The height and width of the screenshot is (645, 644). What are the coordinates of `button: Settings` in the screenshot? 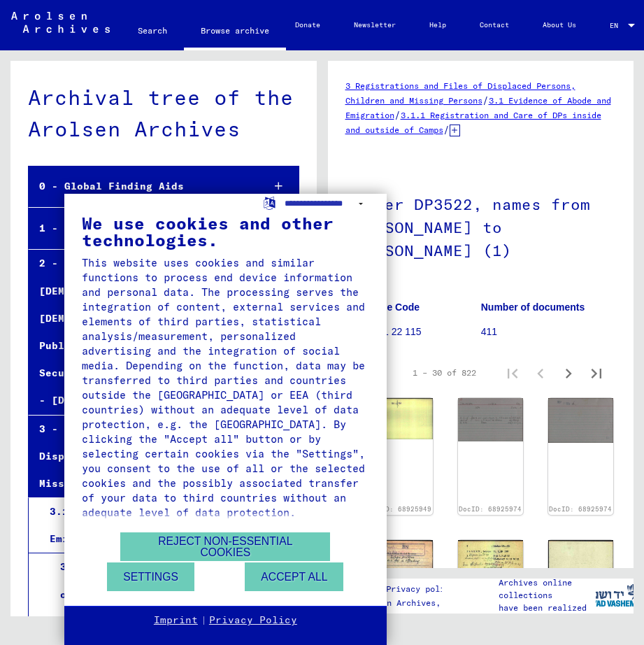 It's located at (150, 576).